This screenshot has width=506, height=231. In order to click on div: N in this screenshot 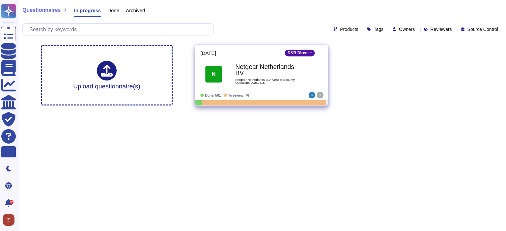, I will do `click(213, 74)`.